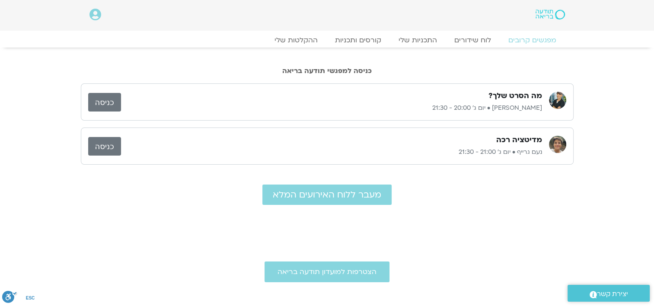  Describe the element at coordinates (327, 40) in the screenshot. I see `nav: Menu` at that location.